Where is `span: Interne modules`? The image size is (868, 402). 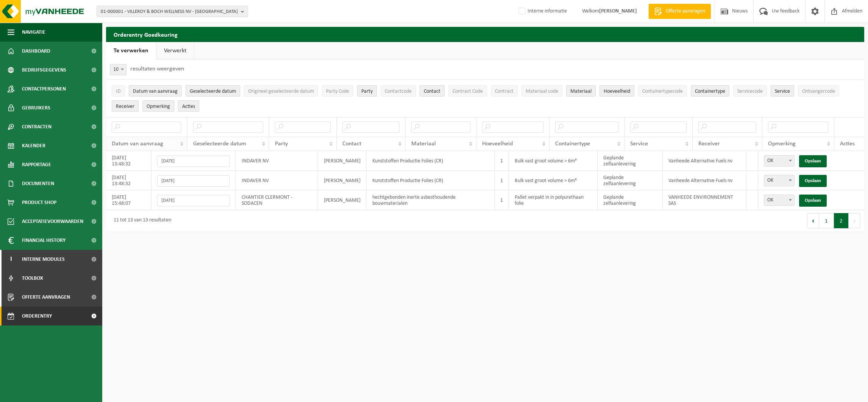
span: Interne modules is located at coordinates (43, 259).